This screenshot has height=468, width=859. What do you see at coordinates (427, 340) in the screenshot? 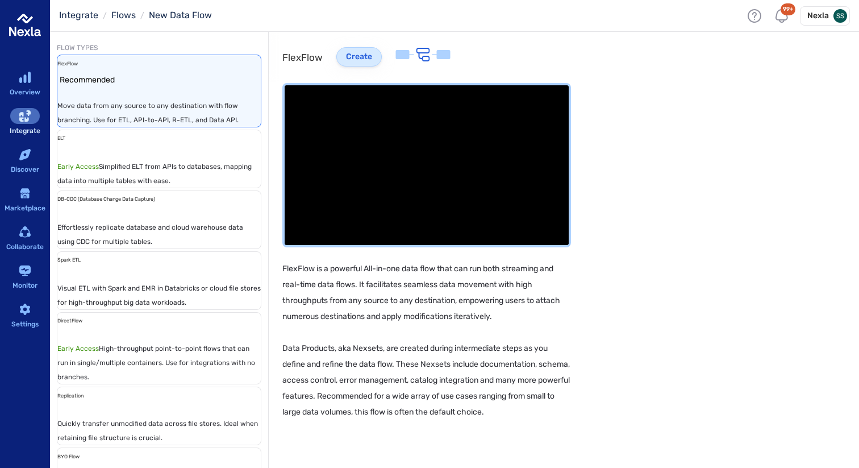
I see `p: FlexFlow is a powerful All-in-one data flow that can run both streaming and real-time data flows....` at bounding box center [427, 340].